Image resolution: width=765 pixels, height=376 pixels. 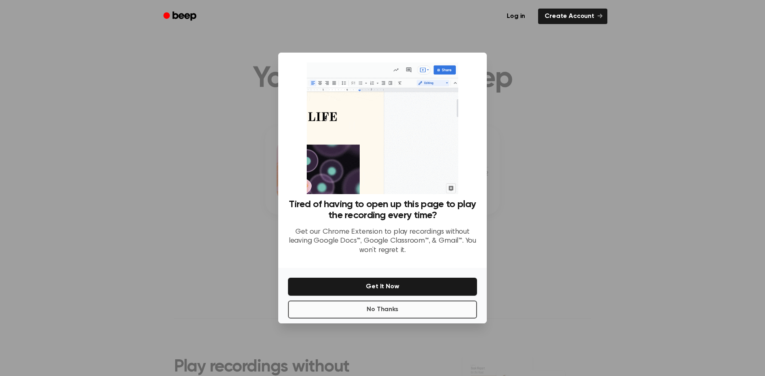 What do you see at coordinates (383, 286) in the screenshot?
I see `button: Get It Now` at bounding box center [383, 286].